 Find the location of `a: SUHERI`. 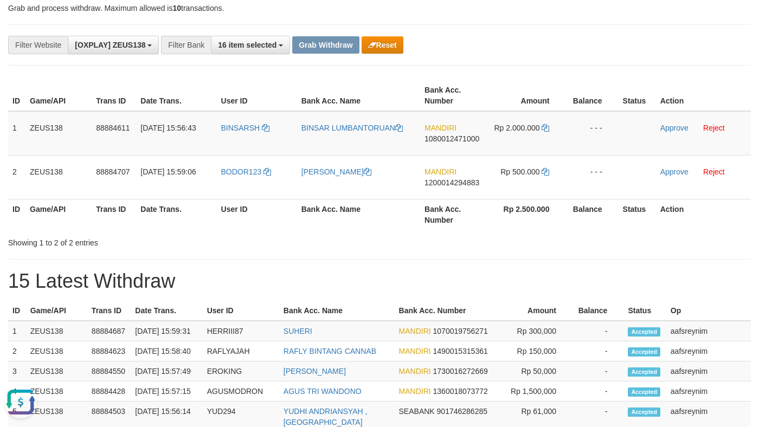

a: SUHERI is located at coordinates (298, 331).